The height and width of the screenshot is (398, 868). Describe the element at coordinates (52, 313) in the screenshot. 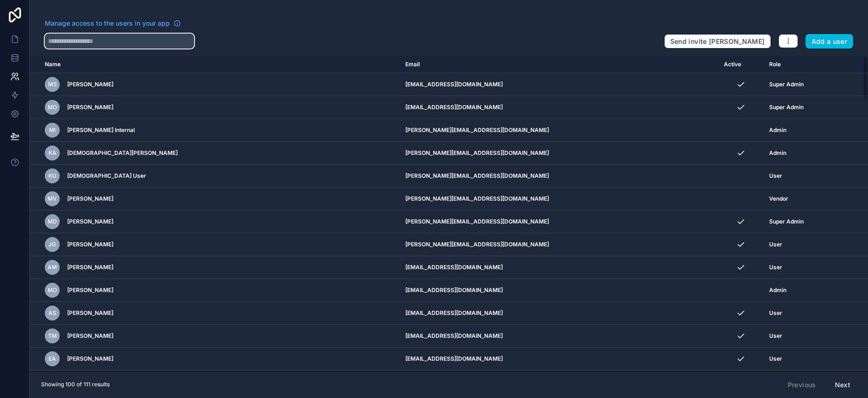

I see `span: AS` at that location.